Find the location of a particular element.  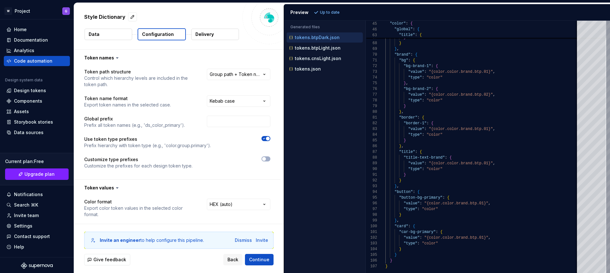

span: "button" is located at coordinates (404, 192).